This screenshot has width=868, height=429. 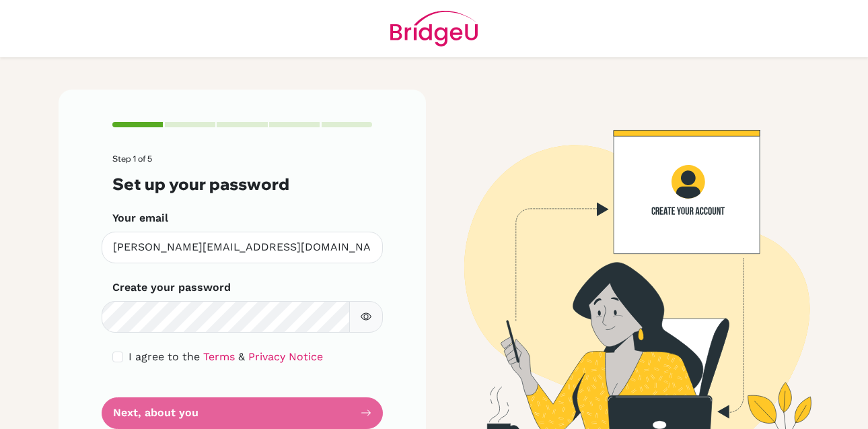 I want to click on span: Step 1 of 5, so click(x=132, y=158).